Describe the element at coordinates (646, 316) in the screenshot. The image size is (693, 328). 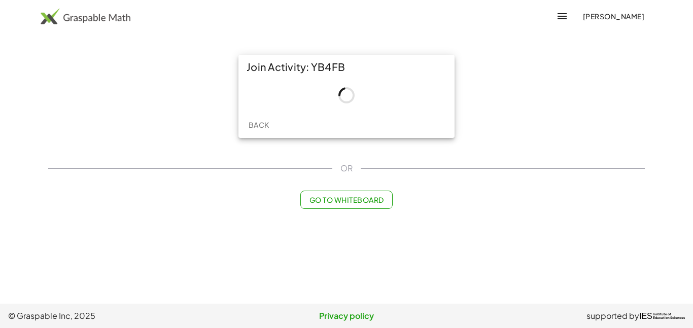
I see `span: IES` at that location.